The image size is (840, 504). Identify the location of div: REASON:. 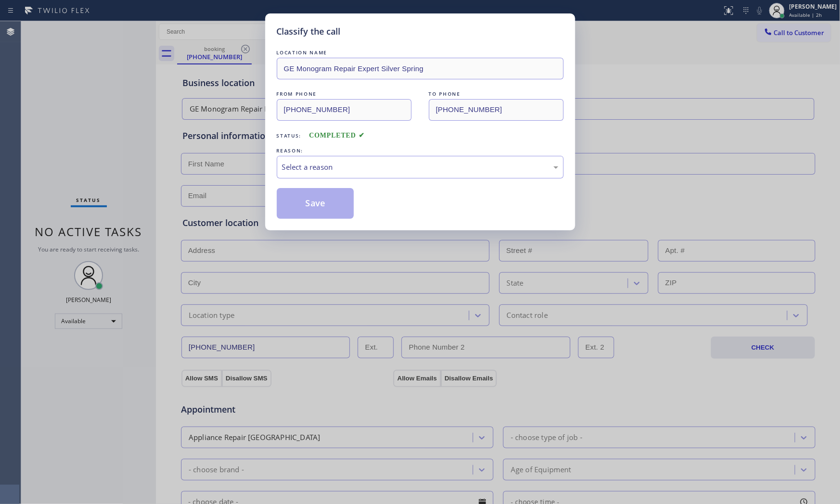
(420, 150).